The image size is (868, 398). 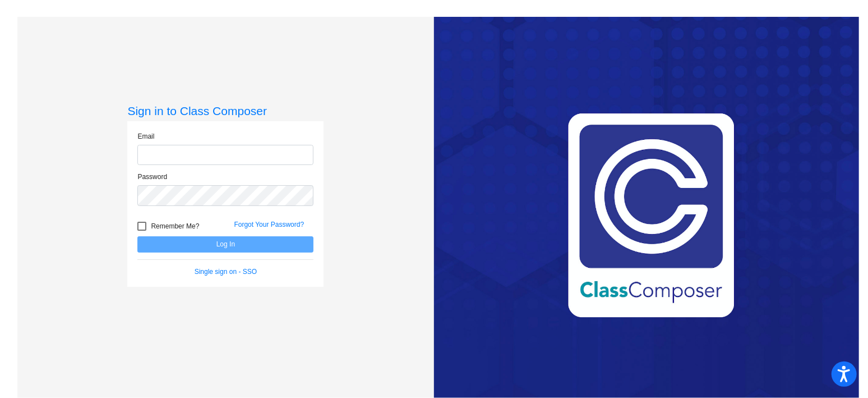 What do you see at coordinates (225, 244) in the screenshot?
I see `button: Log In` at bounding box center [225, 244].